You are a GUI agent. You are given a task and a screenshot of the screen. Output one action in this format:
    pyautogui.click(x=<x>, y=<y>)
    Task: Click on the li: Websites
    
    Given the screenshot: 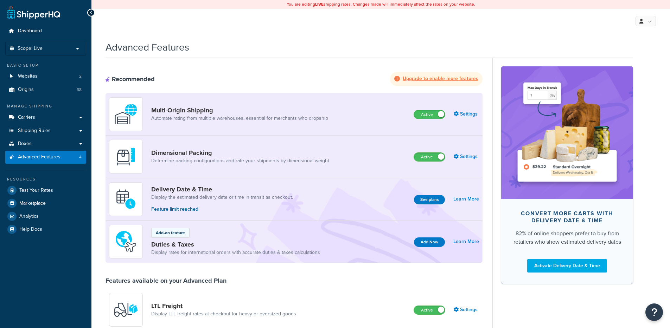 What is the action you would take?
    pyautogui.click(x=46, y=76)
    